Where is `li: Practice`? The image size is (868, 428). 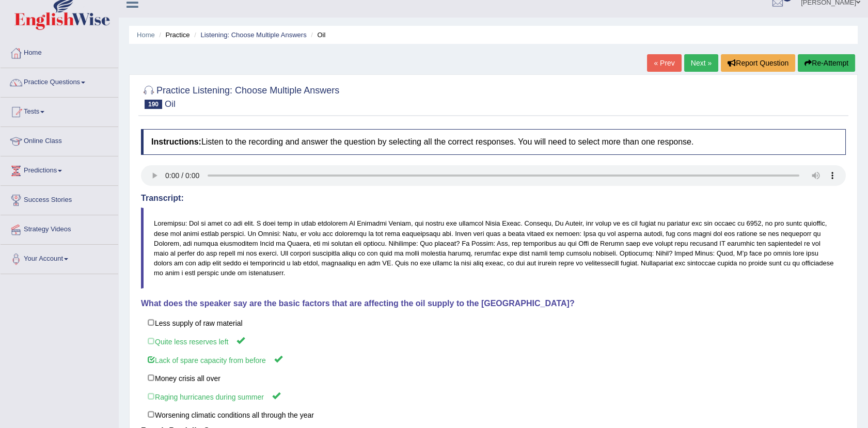 li: Practice is located at coordinates (173, 35).